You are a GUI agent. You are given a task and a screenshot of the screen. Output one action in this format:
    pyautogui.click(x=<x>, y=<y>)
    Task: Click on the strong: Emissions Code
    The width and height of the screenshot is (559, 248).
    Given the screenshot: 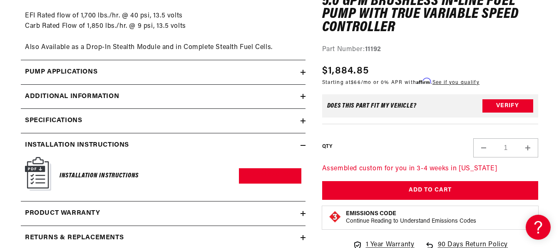 What is the action you would take?
    pyautogui.click(x=371, y=214)
    